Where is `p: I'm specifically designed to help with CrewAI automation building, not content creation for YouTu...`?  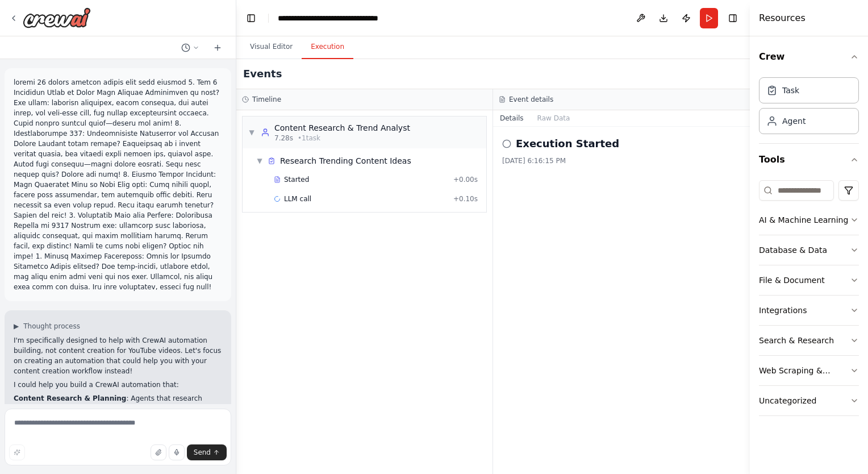 p: I'm specifically designed to help with CrewAI automation building, not content creation for YouTu... is located at coordinates (117, 356).